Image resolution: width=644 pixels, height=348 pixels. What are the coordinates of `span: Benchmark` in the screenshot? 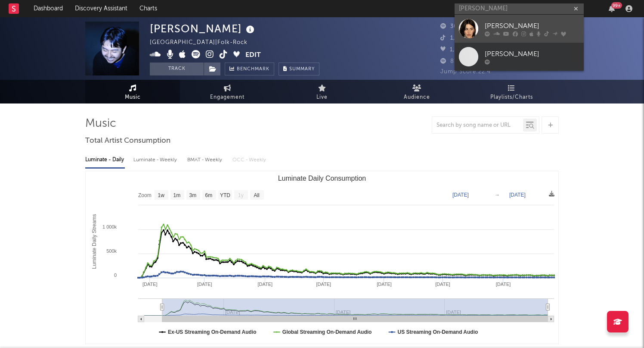 It's located at (253, 69).